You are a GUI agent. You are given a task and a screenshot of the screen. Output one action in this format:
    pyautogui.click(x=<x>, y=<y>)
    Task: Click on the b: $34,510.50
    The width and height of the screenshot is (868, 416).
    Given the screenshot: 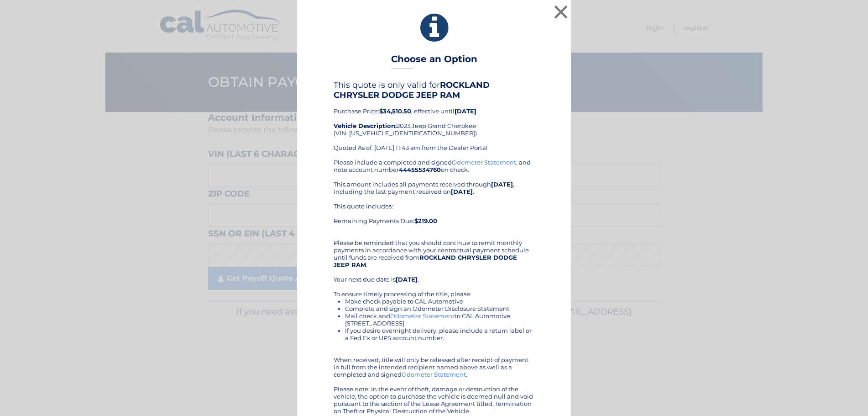 What is the action you would take?
    pyautogui.click(x=395, y=111)
    